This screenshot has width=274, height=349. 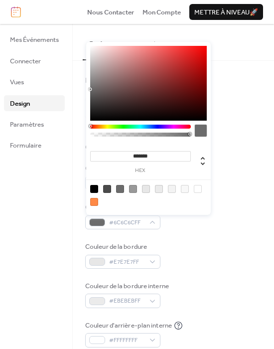 I want to click on span: Mes Événements, so click(x=34, y=40).